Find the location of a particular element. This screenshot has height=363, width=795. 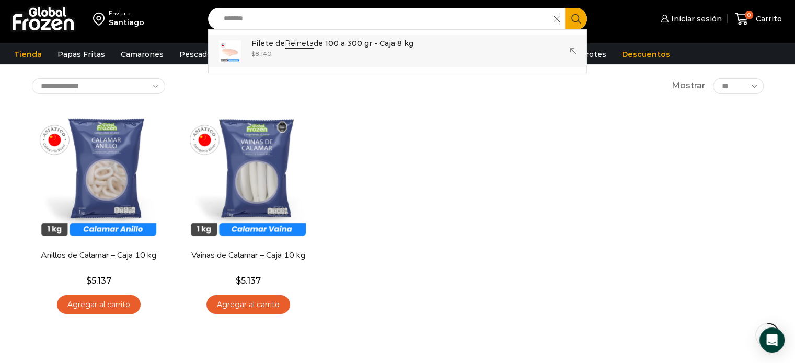

strong: Reineta is located at coordinates (299, 43).